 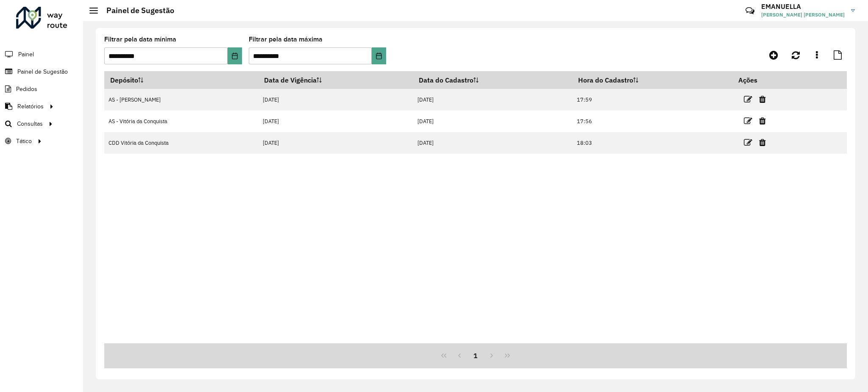 I want to click on span: Pedidos, so click(x=27, y=89).